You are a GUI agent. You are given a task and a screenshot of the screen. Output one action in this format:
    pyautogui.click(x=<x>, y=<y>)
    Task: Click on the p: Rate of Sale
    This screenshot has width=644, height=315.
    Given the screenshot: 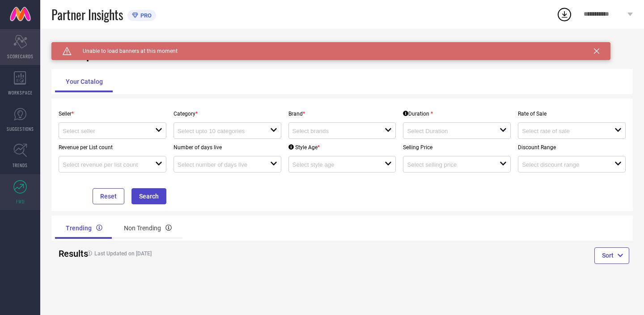 What is the action you would take?
    pyautogui.click(x=572, y=113)
    